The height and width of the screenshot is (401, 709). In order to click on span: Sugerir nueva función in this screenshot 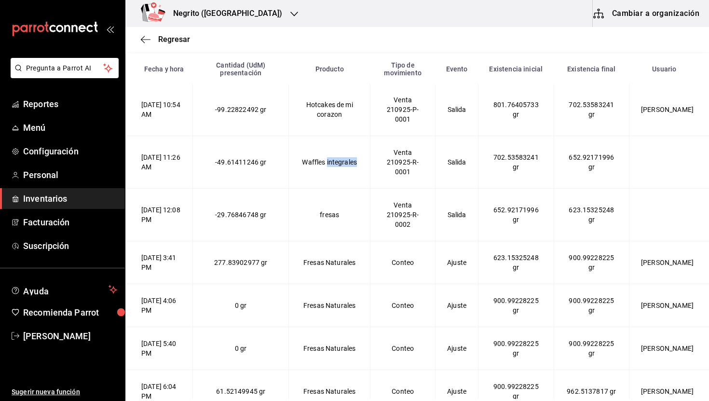, I will do `click(64, 392)`.